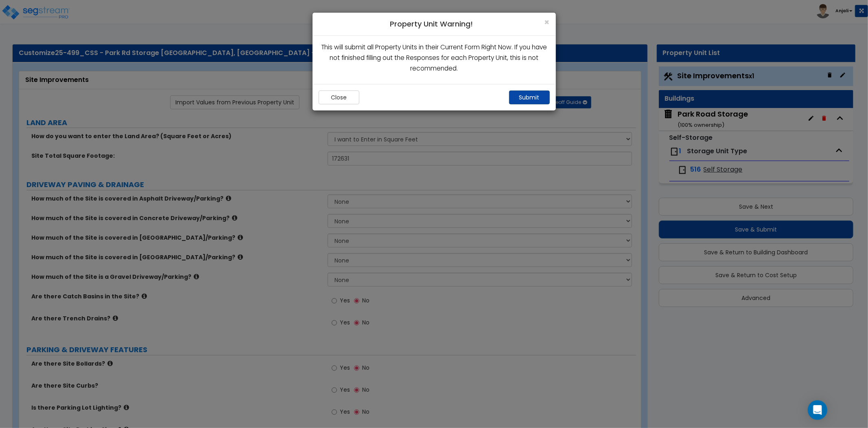  Describe the element at coordinates (530, 97) in the screenshot. I see `button: Submit` at that location.